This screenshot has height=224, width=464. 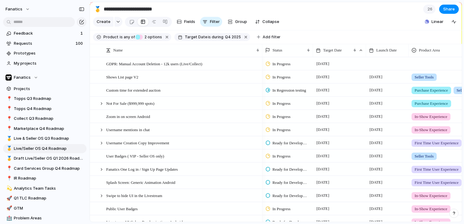 I want to click on span: Username Creation Copy Improvement, so click(x=137, y=143).